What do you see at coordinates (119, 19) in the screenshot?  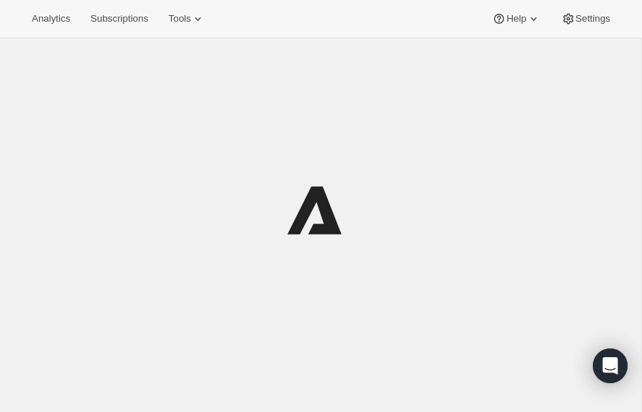 I see `button: Subscriptions` at bounding box center [119, 19].